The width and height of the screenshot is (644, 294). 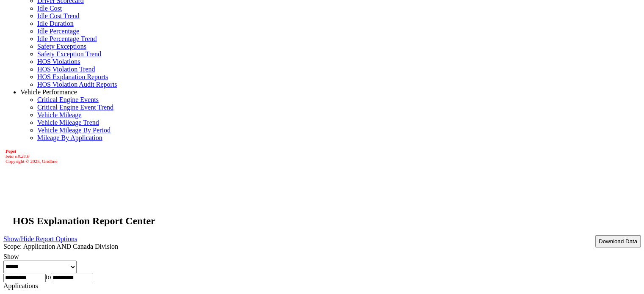 I want to click on a: Idle Duration, so click(x=56, y=23).